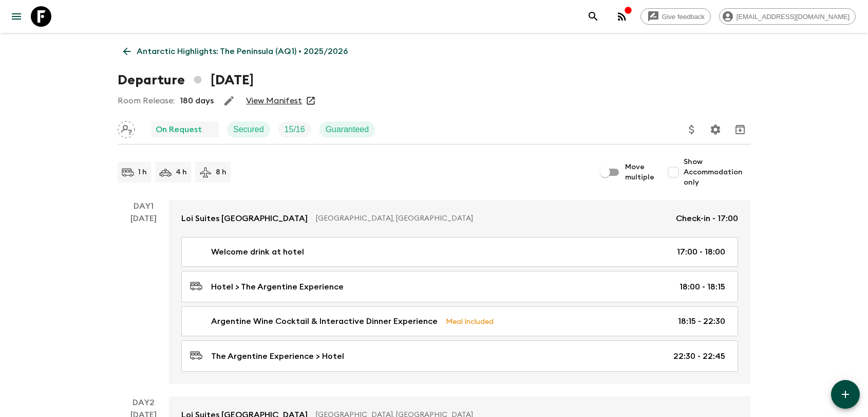 Image resolution: width=868 pixels, height=417 pixels. What do you see at coordinates (683, 16) in the screenshot?
I see `span: Give feedback` at bounding box center [683, 16].